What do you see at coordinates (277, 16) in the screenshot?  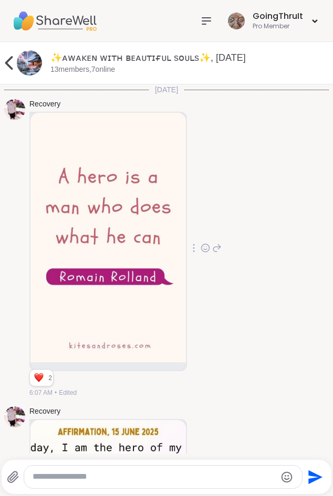 I see `div: GoingThruIt` at bounding box center [277, 16].